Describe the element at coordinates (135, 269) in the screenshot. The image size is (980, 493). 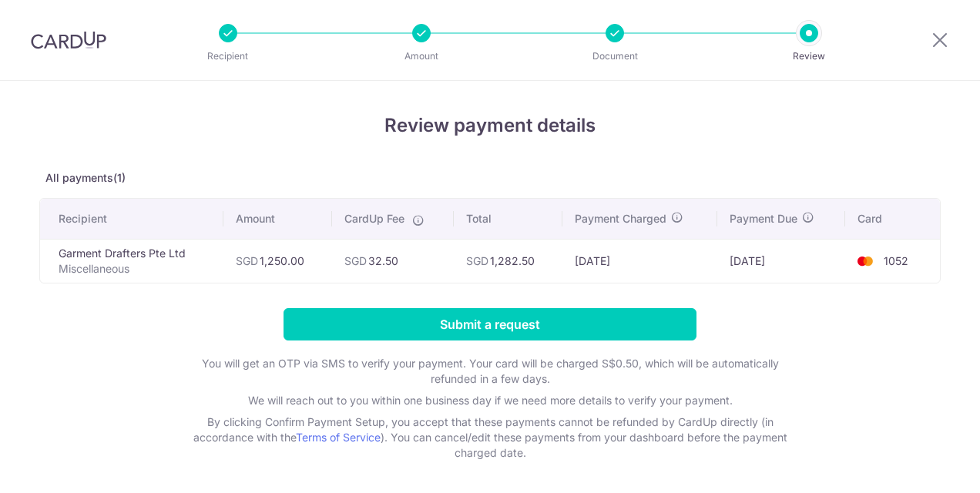
I see `p: Miscellaneous` at that location.